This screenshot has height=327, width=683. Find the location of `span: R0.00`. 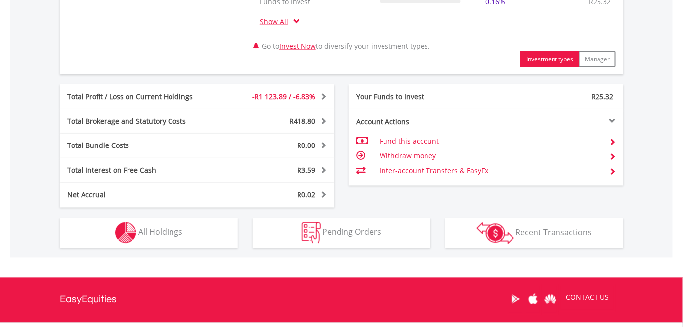

span: R0.00 is located at coordinates (306, 146).